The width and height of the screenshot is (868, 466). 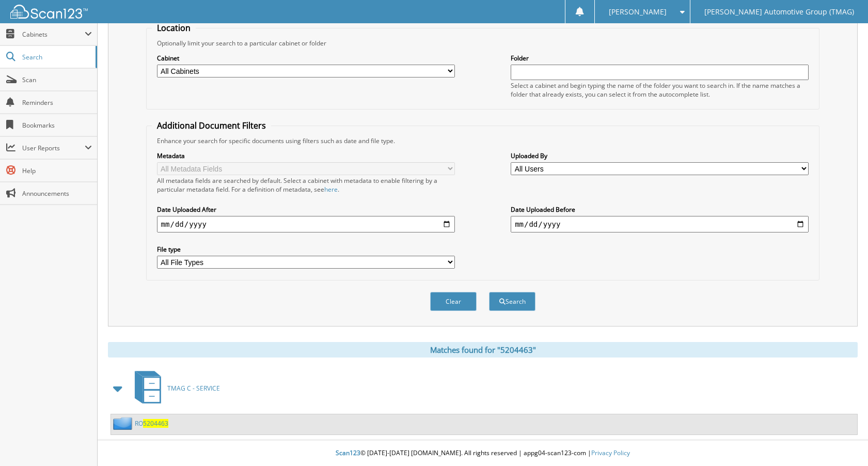 What do you see at coordinates (56, 103) in the screenshot?
I see `span: Reminders` at bounding box center [56, 103].